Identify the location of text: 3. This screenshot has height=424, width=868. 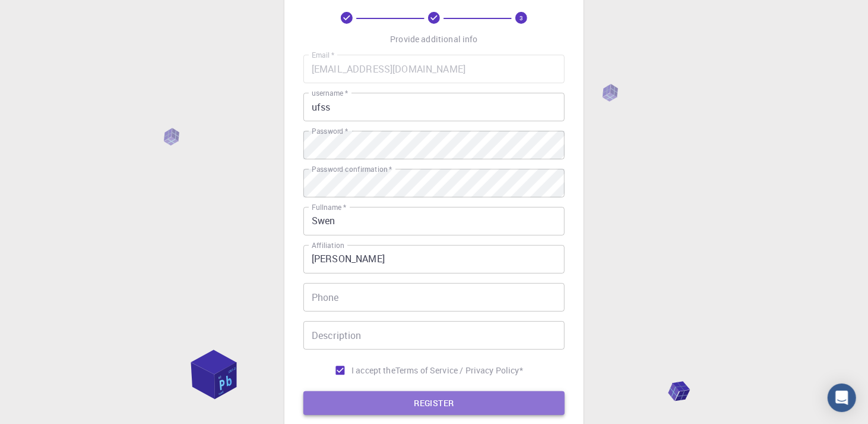
(521, 18).